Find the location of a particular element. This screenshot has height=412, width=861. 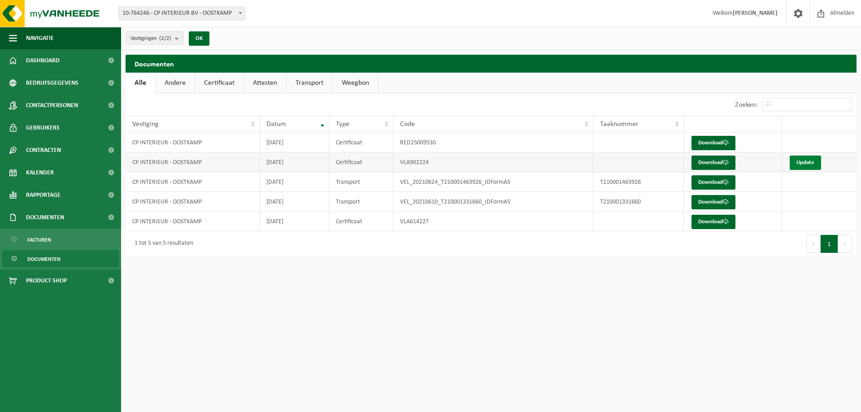

a: Transport is located at coordinates (309, 83).